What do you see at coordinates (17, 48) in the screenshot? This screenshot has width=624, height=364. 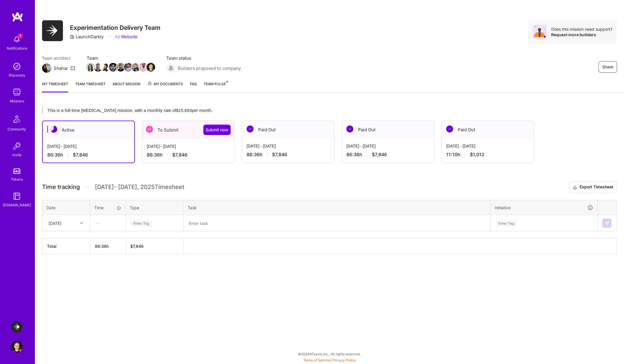 I see `div: Notifications` at bounding box center [17, 48].